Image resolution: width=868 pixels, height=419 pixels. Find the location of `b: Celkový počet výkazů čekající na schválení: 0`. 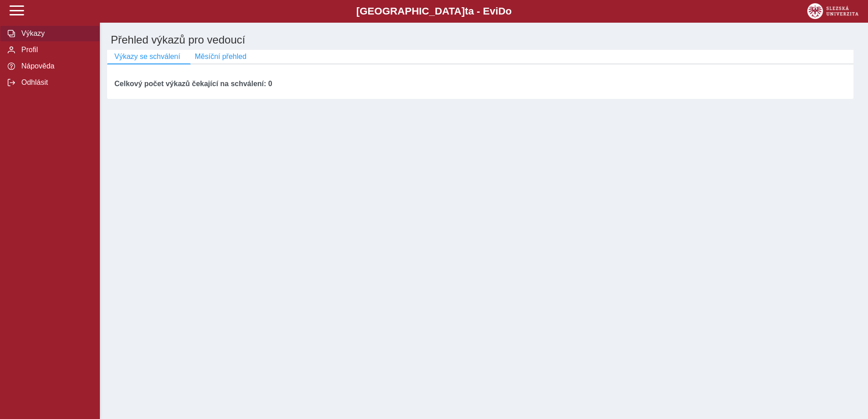

b: Celkový počet výkazů čekající na schválení: 0 is located at coordinates (193, 83).